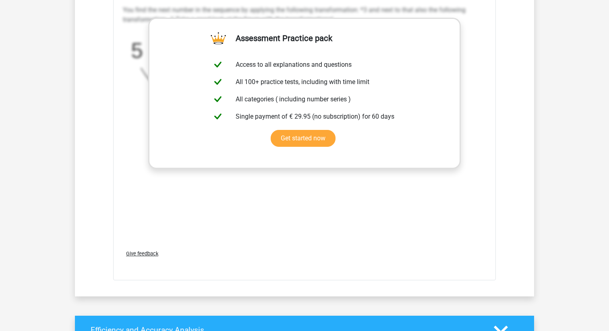 The width and height of the screenshot is (609, 331). What do you see at coordinates (142, 254) in the screenshot?
I see `span: Give feedback` at bounding box center [142, 254].